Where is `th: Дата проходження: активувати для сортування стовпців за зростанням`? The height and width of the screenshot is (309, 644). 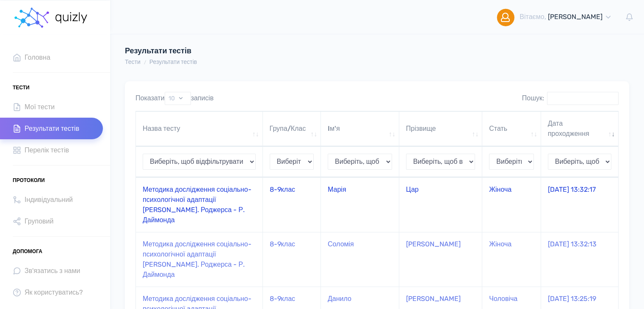
th: Дата проходження: активувати для сортування стовпців за зростанням is located at coordinates (580, 129).